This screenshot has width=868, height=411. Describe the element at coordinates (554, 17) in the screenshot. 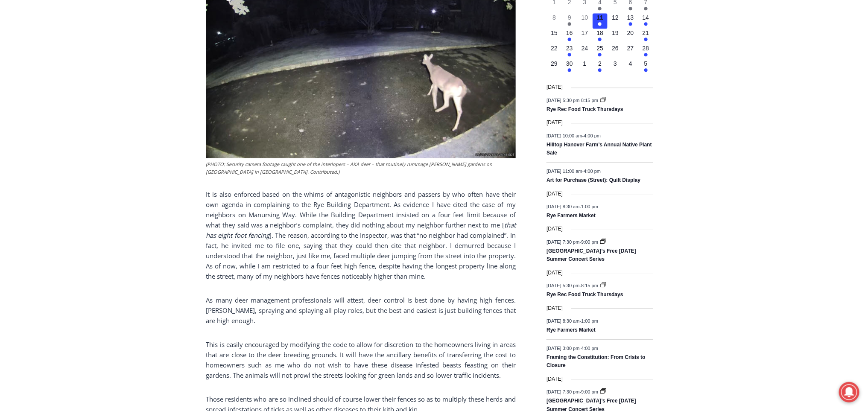

I see `time: 8` at that location.